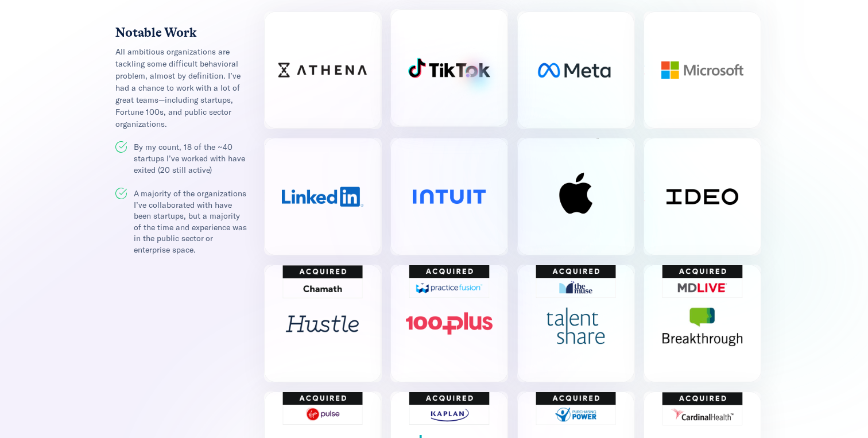 The width and height of the screenshot is (868, 438). Describe the element at coordinates (183, 33) in the screenshot. I see `h4: Notable Work` at that location.